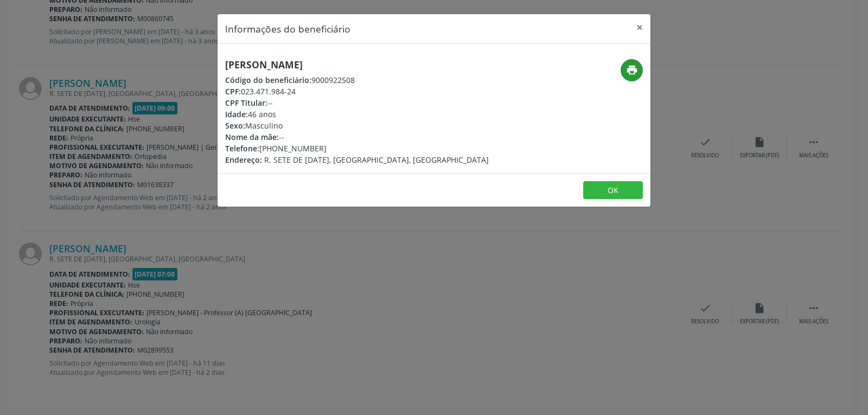 The height and width of the screenshot is (415, 868). What do you see at coordinates (357, 114) in the screenshot?
I see `div: 46 anos` at bounding box center [357, 114].